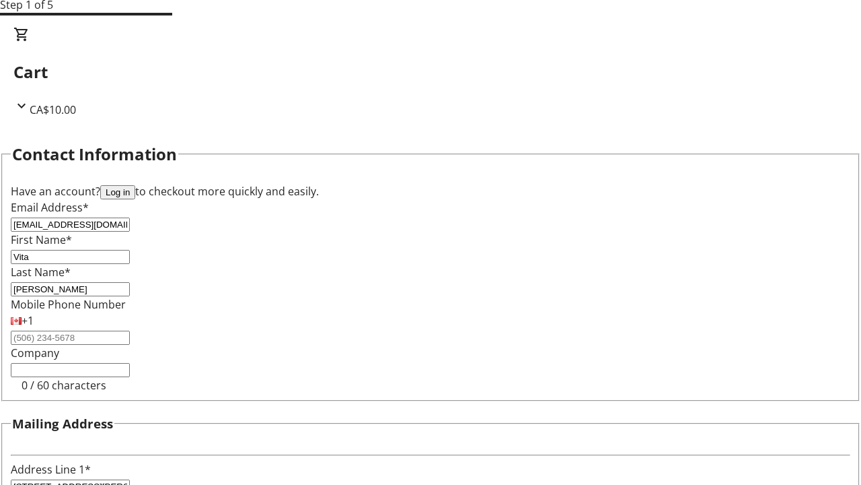 The height and width of the screenshot is (485, 861). Describe the element at coordinates (431, 72) in the screenshot. I see `h2: Cart` at that location.